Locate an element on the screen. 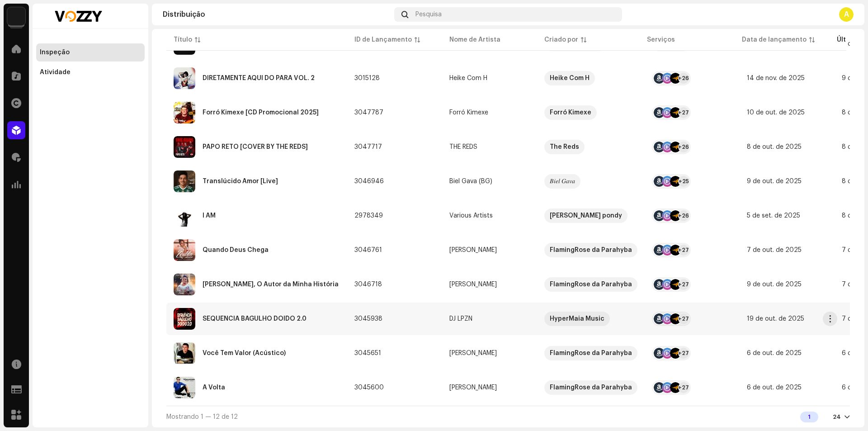 The width and height of the screenshot is (868, 431). span: 8 de out. de 2025 is located at coordinates (774, 147).